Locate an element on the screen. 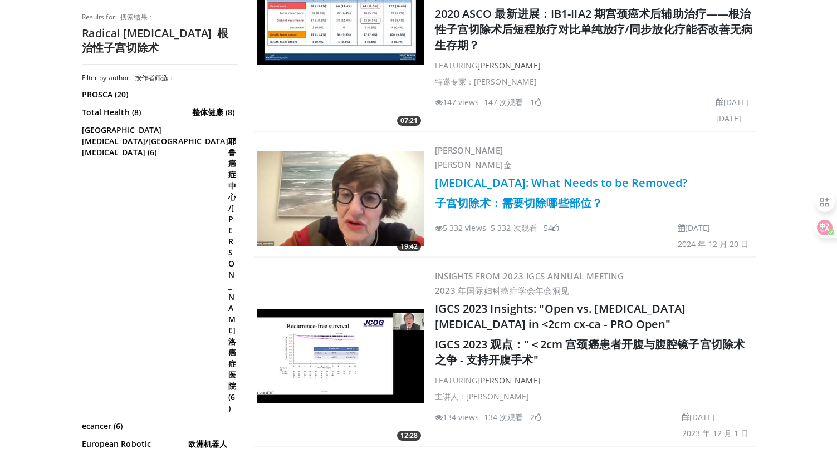 Image resolution: width=837 pixels, height=449 pixels. span: 12:28 is located at coordinates (409, 436).